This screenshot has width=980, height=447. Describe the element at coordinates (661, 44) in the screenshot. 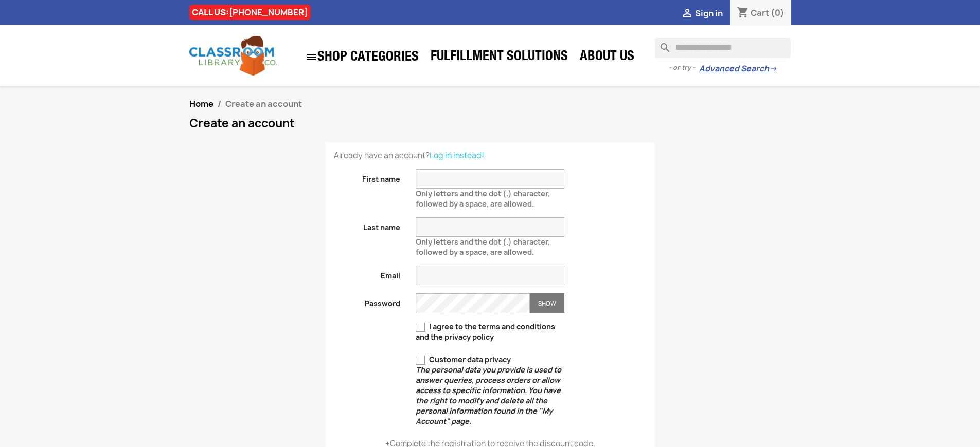

I see `i: search` at that location.